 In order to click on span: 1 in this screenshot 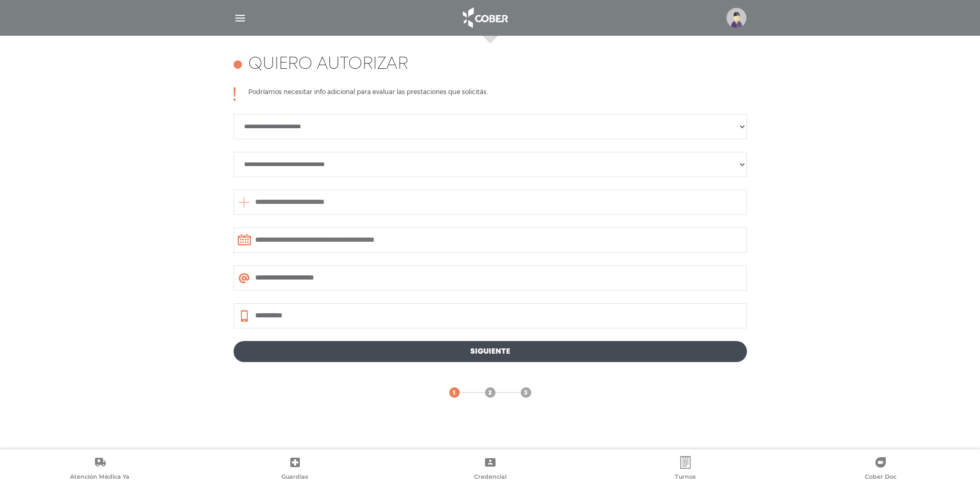, I will do `click(454, 393)`.